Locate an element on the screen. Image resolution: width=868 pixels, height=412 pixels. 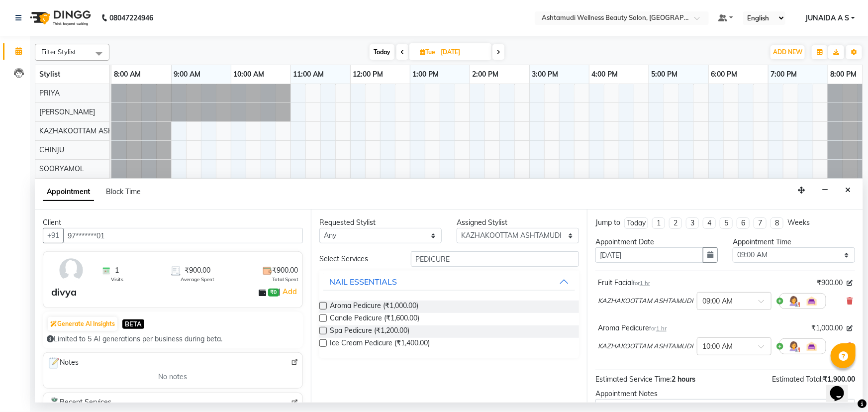
a: 3:00 PM is located at coordinates (545, 74).